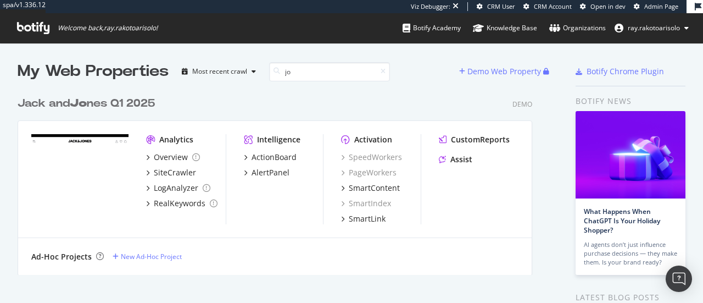 This screenshot has width=703, height=303. What do you see at coordinates (432, 28) in the screenshot?
I see `div: Botify Academy` at bounding box center [432, 28].